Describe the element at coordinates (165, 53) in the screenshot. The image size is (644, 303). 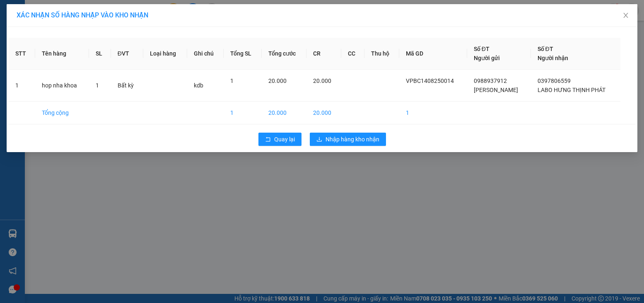
I see `th: Loại hàng` at that location.